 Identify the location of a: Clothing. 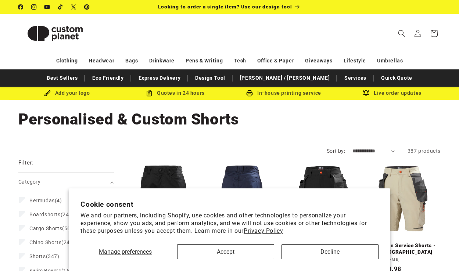
(67, 61).